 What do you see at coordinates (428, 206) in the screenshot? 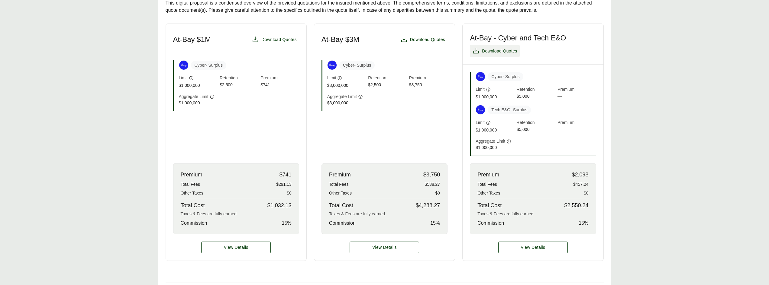
I see `span: $4,288.27` at bounding box center [428, 206].